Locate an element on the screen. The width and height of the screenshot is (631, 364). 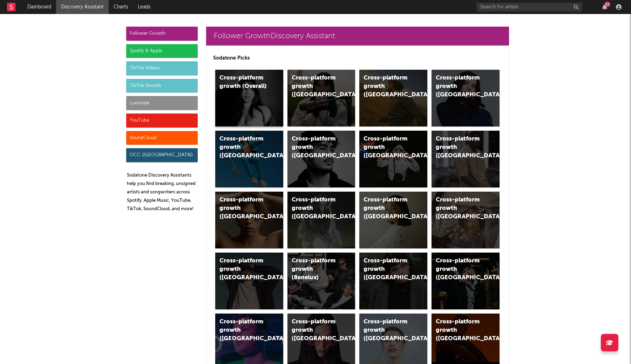
div: SoundCloud is located at coordinates (162, 138).